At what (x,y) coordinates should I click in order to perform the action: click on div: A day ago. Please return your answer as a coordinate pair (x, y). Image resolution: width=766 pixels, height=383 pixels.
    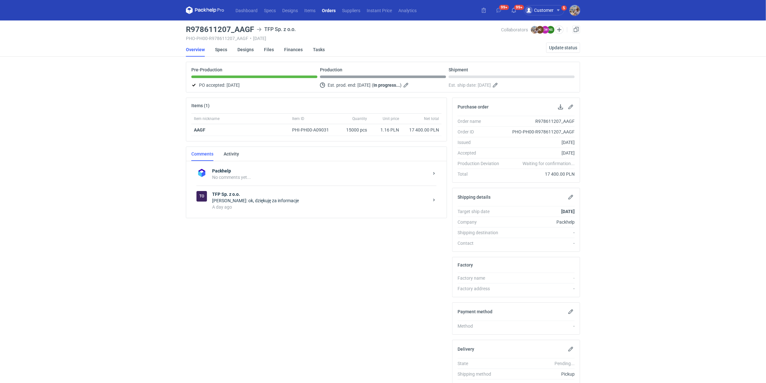
    Looking at the image, I should click on (320, 207).